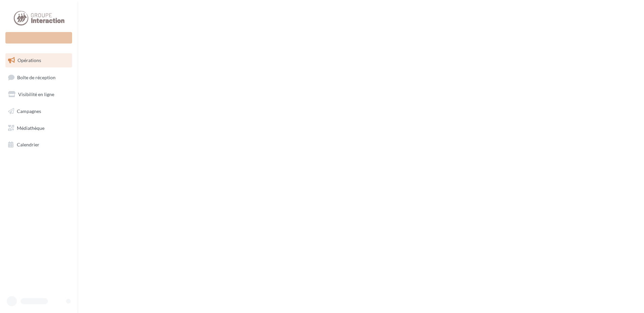 The image size is (644, 313). What do you see at coordinates (36, 94) in the screenshot?
I see `span: Visibilité en ligne` at bounding box center [36, 94].